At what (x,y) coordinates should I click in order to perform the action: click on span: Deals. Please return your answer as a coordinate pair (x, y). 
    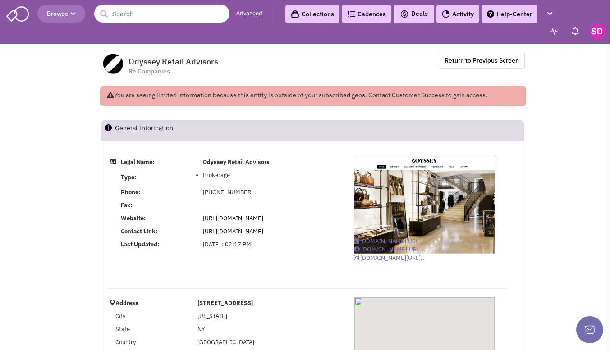
    Looking at the image, I should click on (414, 14).